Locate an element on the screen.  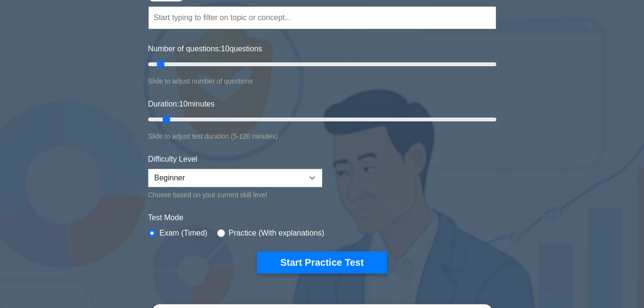
div: Choose based on your current skill level is located at coordinates (235, 194).